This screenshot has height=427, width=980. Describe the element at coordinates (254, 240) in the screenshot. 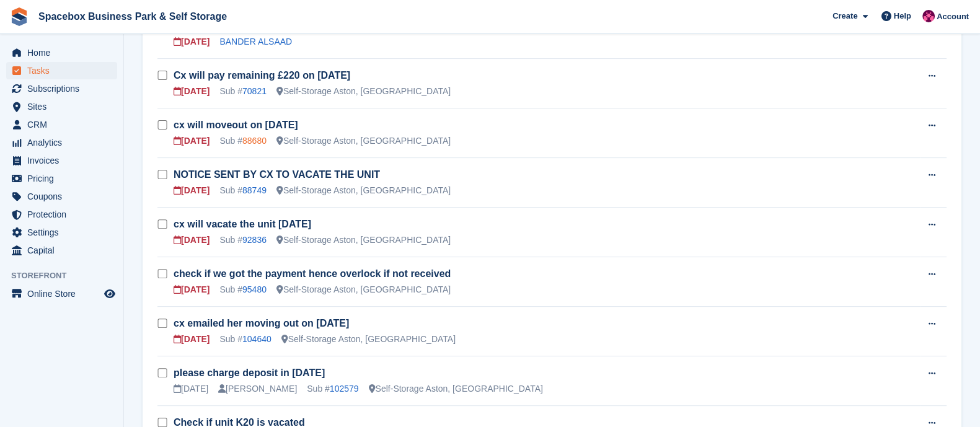

I see `a: 92836` at that location.